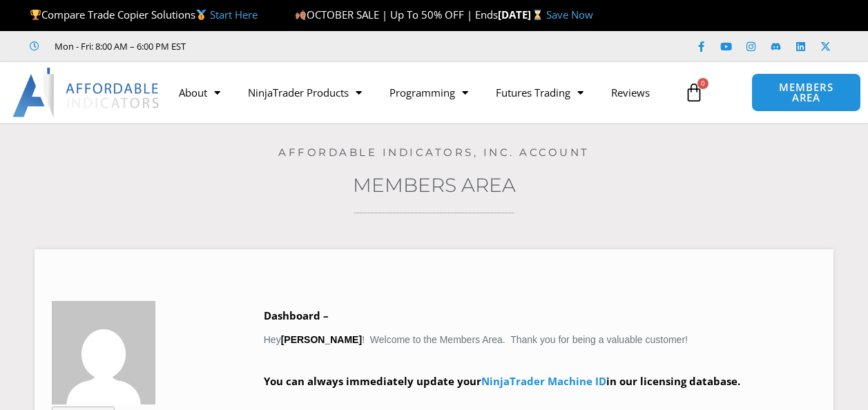 The height and width of the screenshot is (410, 868). What do you see at coordinates (144, 15) in the screenshot?
I see `span: Compare Trade Copier Solutions` at bounding box center [144, 15].